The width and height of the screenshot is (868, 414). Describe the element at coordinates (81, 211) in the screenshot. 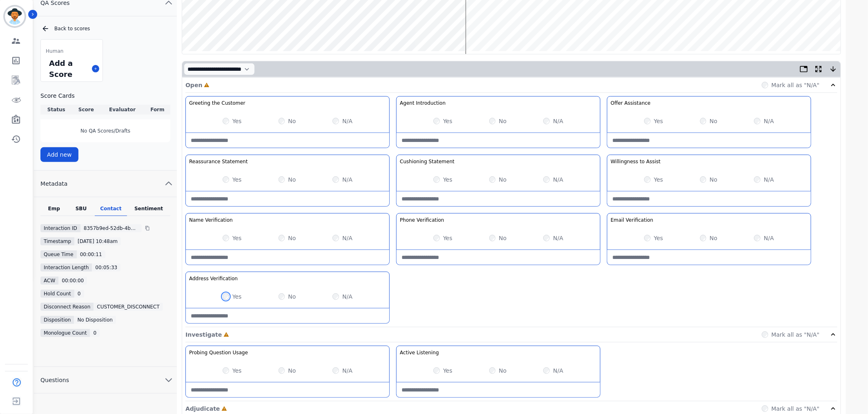

I see `div: SBU` at that location.